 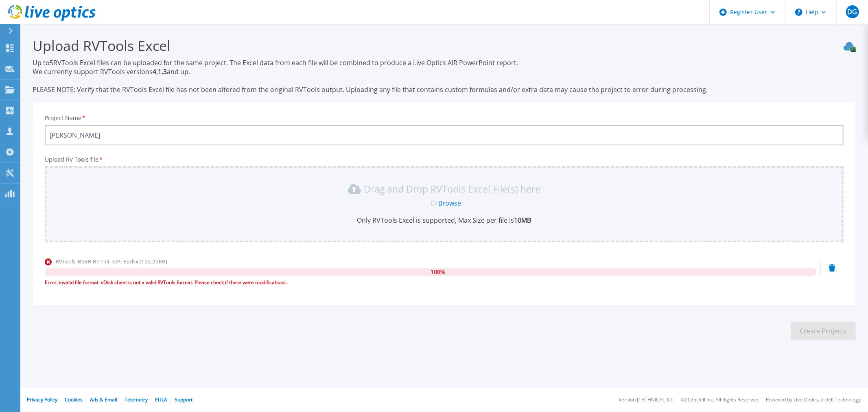 I want to click on p: Up to 5 RVTools Excel files can be uploaded for the same project. The Excel data from each file w..., so click(x=444, y=76).